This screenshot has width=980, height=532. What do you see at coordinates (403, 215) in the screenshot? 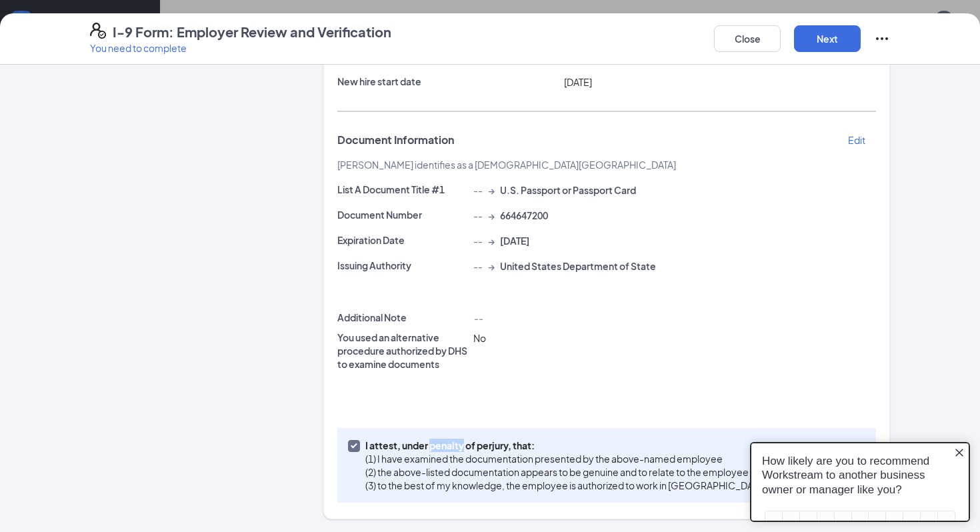
I see `p: Document Number` at bounding box center [403, 215].